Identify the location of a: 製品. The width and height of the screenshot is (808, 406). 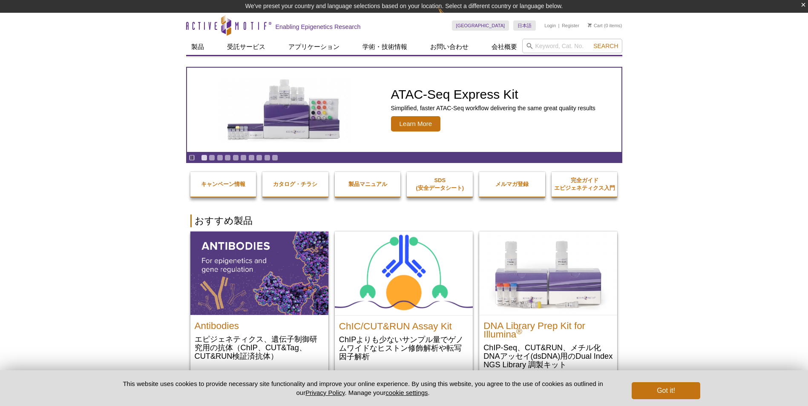
(198, 47).